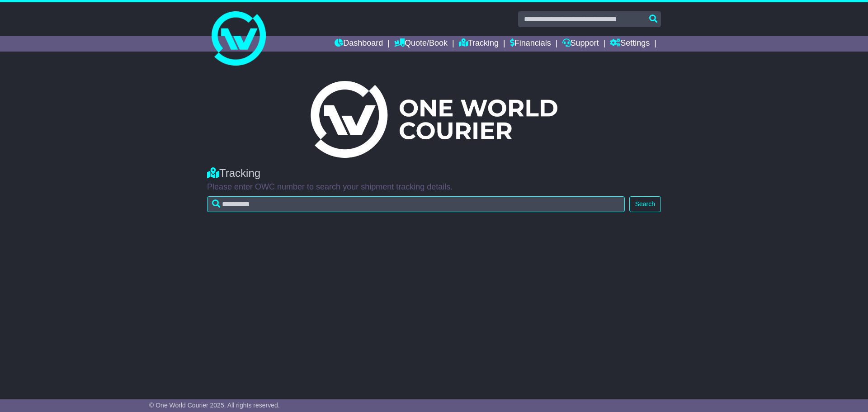  Describe the element at coordinates (214, 405) in the screenshot. I see `span: © One World Courier 2025. All rights reserved.` at that location.